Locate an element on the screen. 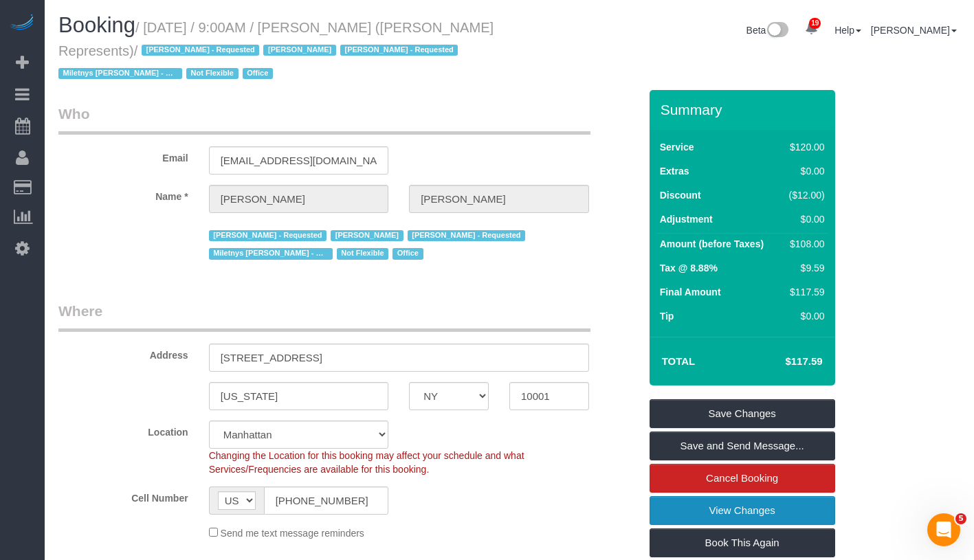 This screenshot has width=974, height=560. span: Booking is located at coordinates (97, 24).